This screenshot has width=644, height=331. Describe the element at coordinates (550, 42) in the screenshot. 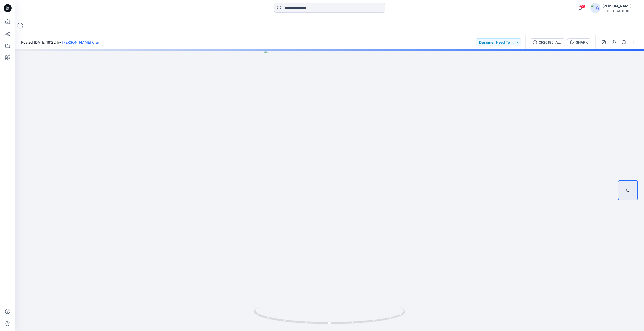

I see `div: CF26185_ADM_WASHED_FR_TERRY_WIDE_LEG_PANT` at that location.